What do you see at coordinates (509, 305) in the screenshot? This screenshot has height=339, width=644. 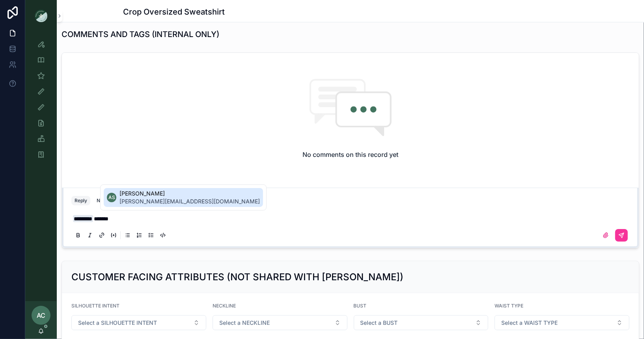 I see `span: WAIST TYPE` at bounding box center [509, 305].